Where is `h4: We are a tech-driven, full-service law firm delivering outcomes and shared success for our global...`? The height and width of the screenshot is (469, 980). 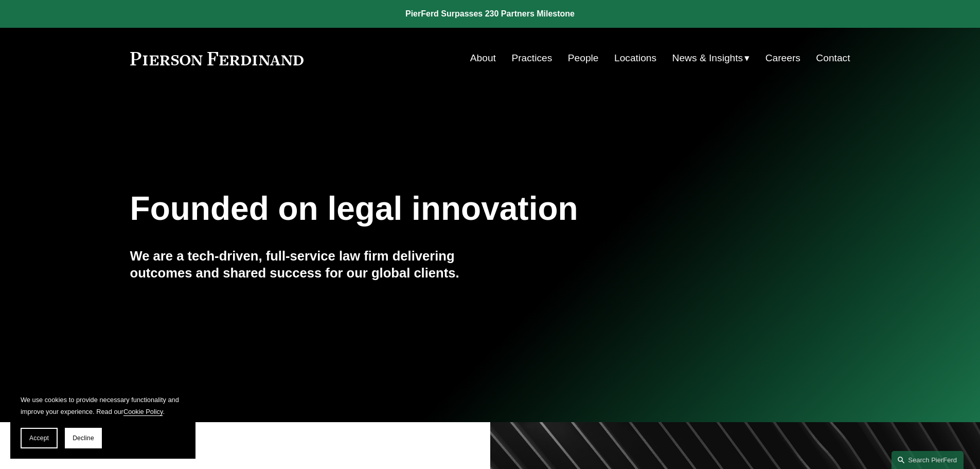
h4: We are a tech-driven, full-service law firm delivering outcomes and shared success for our global... is located at coordinates (310, 264).